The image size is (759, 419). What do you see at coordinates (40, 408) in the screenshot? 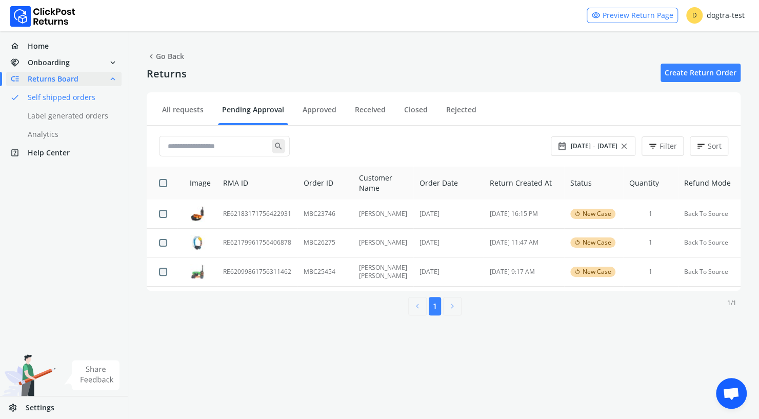
I see `span: Settings` at bounding box center [40, 408].